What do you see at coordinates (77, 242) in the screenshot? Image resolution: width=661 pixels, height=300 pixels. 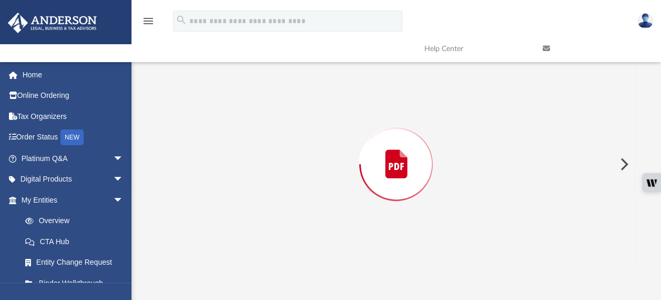 I see `a: CTA Hub` at bounding box center [77, 242].